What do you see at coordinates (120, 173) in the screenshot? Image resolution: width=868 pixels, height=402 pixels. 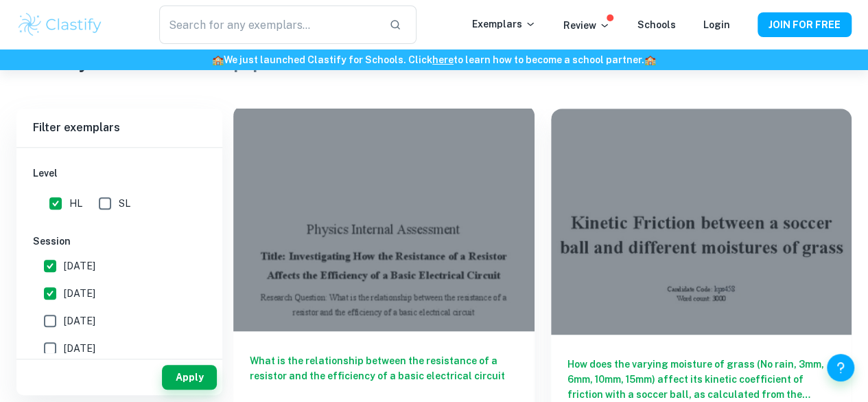 I see `h6: Level` at bounding box center [120, 173].